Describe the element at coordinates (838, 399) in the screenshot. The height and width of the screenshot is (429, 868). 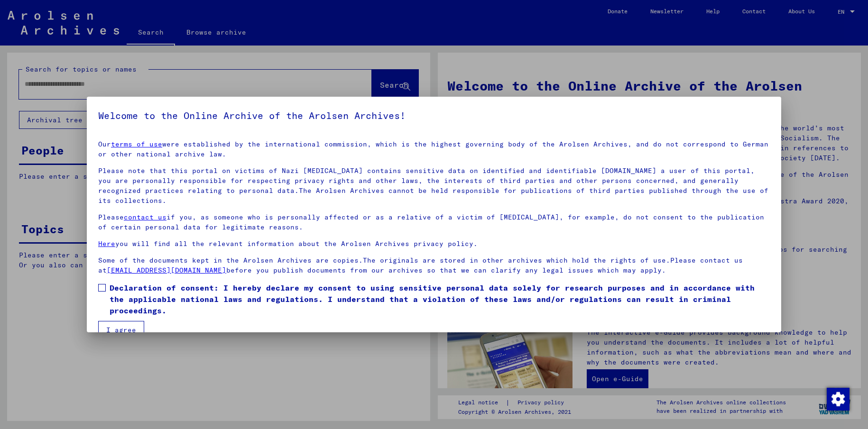
I see `div: Change consent` at that location.